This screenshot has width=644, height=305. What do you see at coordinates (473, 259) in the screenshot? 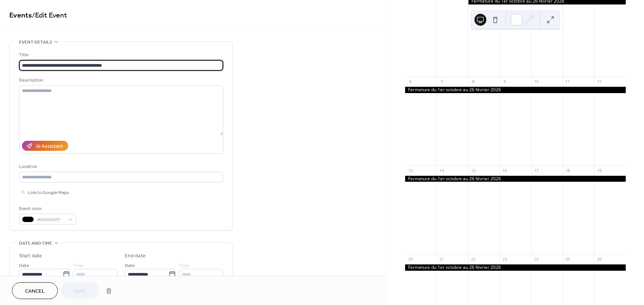
I see `div: 22` at bounding box center [473, 259].